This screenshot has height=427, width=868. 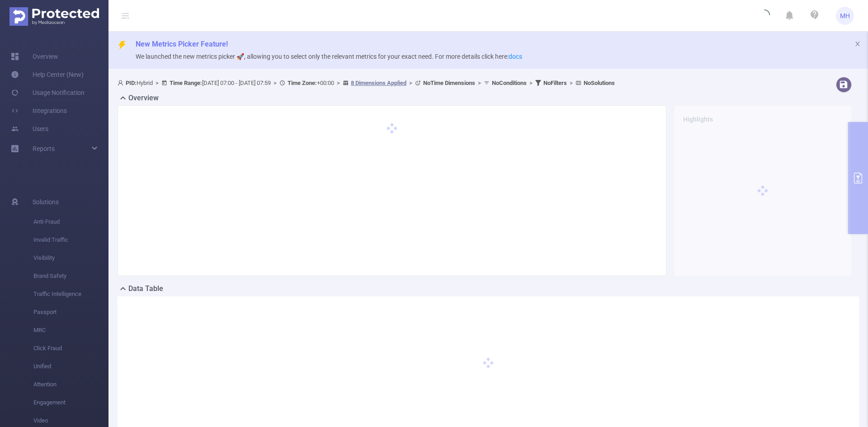 I want to click on span: Reports, so click(x=44, y=149).